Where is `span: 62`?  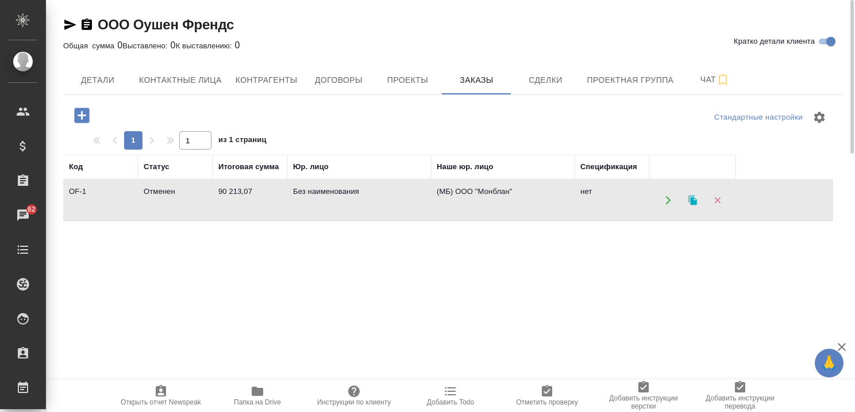
span: 62 is located at coordinates (32, 209).